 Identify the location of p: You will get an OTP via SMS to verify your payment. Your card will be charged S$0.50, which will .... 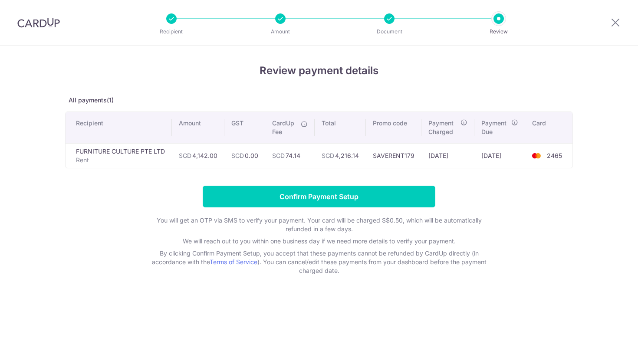
(319, 225).